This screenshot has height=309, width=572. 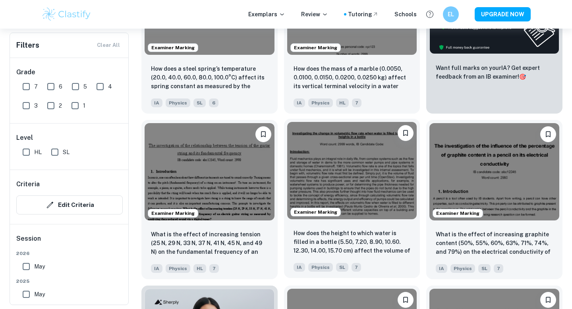 What do you see at coordinates (66, 14) in the screenshot?
I see `img: Clastify logo` at bounding box center [66, 14].